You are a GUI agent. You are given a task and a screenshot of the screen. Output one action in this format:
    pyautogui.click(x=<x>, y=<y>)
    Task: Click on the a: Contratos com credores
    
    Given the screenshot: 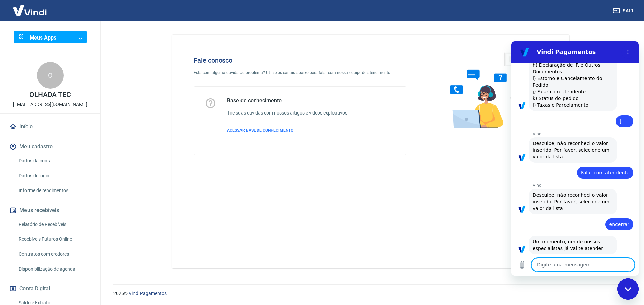 What is the action you would take?
    pyautogui.click(x=54, y=254)
    